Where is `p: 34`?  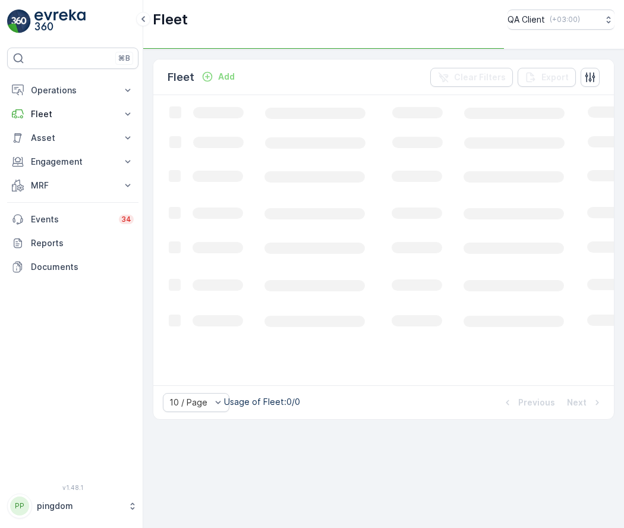 p: 34 is located at coordinates (126, 219).